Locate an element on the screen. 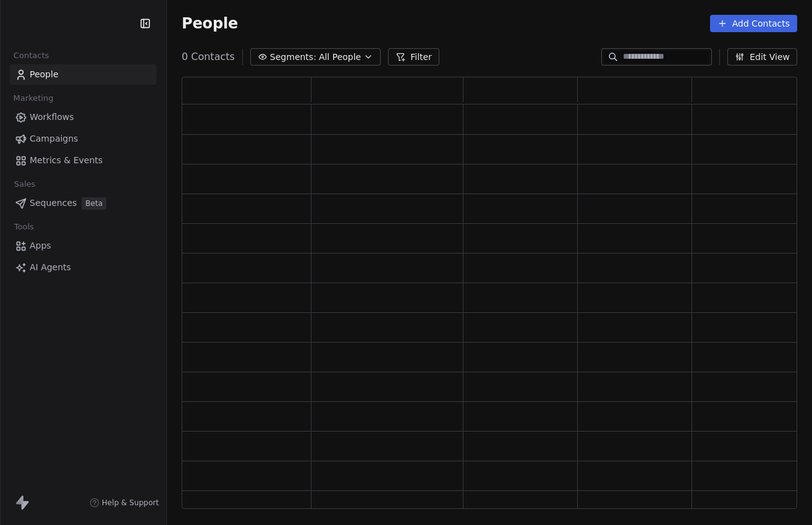 This screenshot has width=812, height=525. span: Workflows is located at coordinates (52, 117).